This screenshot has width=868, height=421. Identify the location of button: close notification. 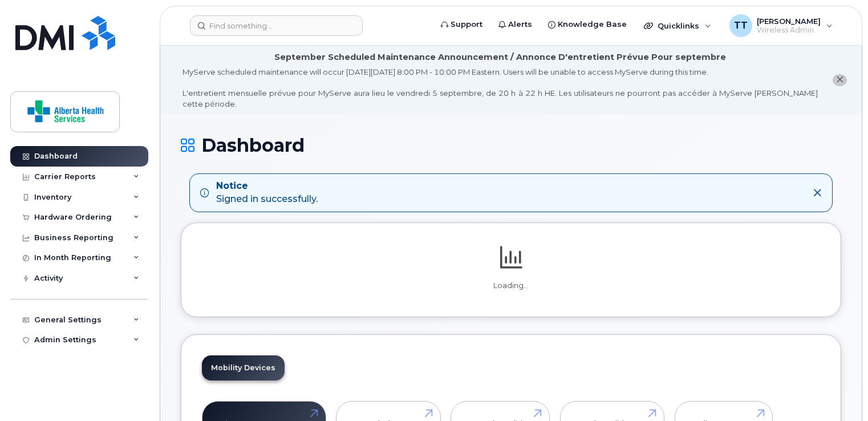
(839, 80).